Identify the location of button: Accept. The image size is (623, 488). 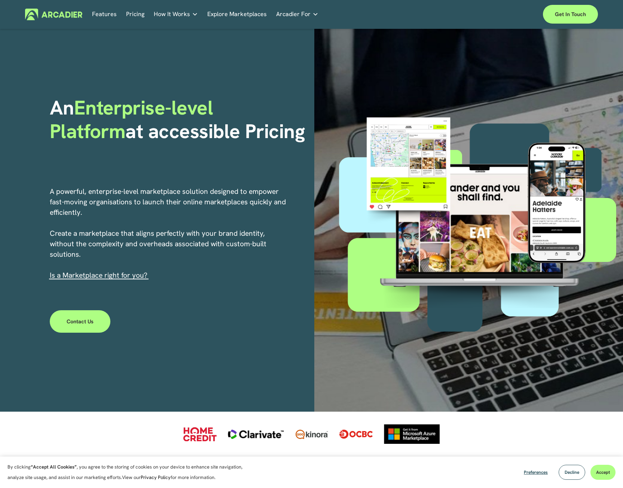
(603, 472).